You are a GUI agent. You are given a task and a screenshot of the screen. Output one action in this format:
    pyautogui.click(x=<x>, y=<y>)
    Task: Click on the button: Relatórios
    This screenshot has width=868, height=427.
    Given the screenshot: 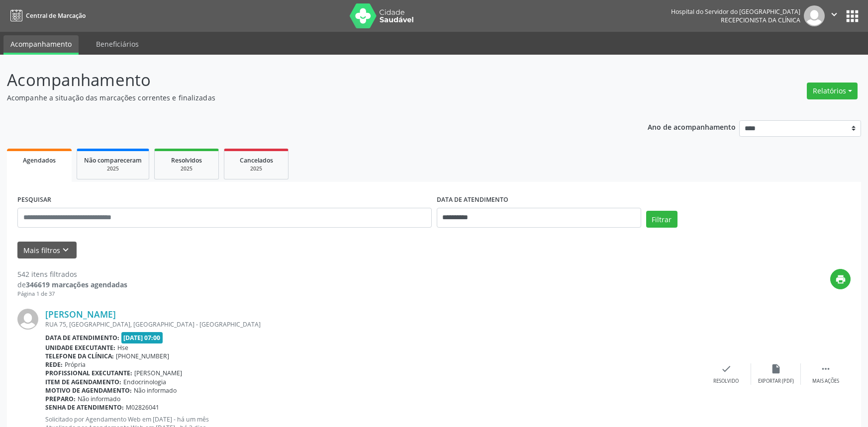 What is the action you would take?
    pyautogui.click(x=832, y=91)
    